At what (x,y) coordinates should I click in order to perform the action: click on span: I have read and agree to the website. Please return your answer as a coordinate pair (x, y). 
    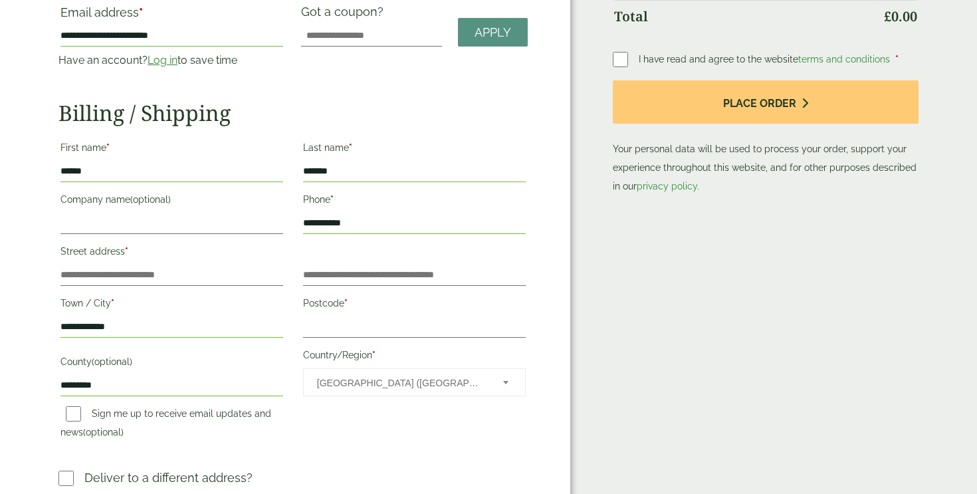
    Looking at the image, I should click on (766, 59).